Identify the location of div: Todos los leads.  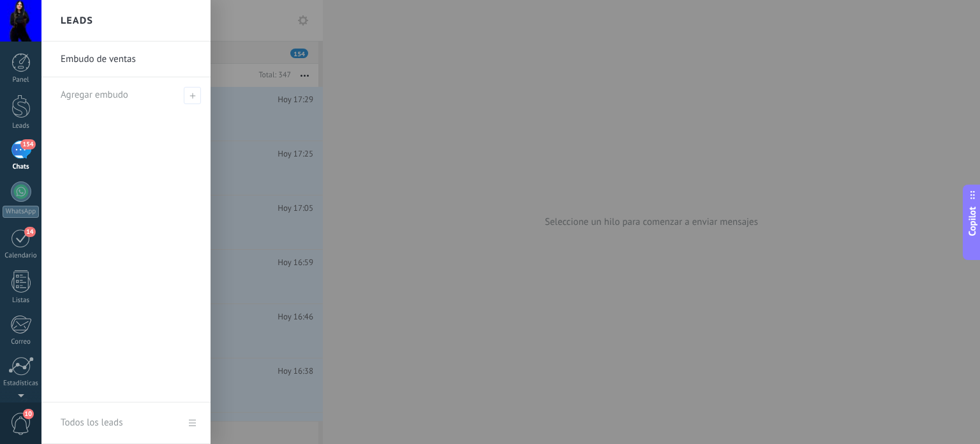
(91, 423).